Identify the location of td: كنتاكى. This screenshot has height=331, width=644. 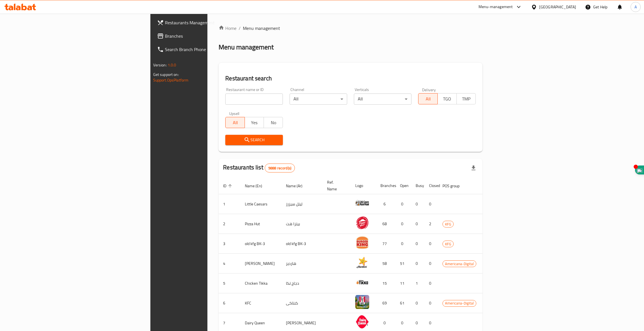
(302, 303).